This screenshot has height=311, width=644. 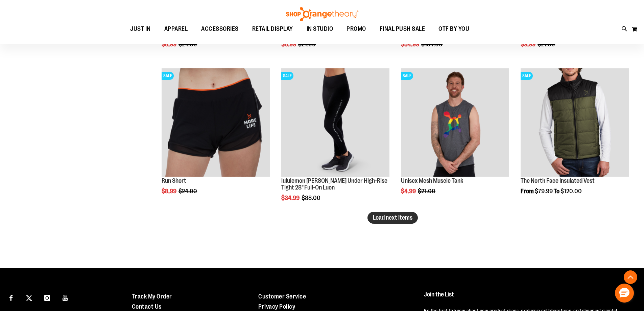 I want to click on span: $8.99, so click(x=169, y=191).